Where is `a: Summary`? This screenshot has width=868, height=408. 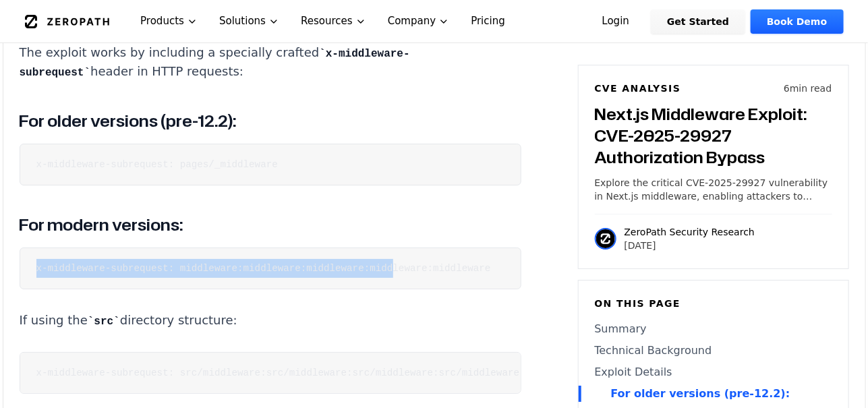
a: Summary is located at coordinates (714, 329).